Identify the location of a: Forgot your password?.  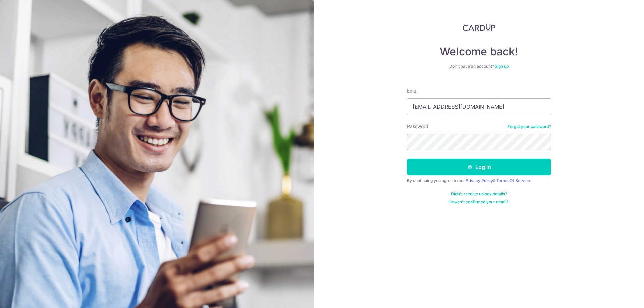
(529, 127).